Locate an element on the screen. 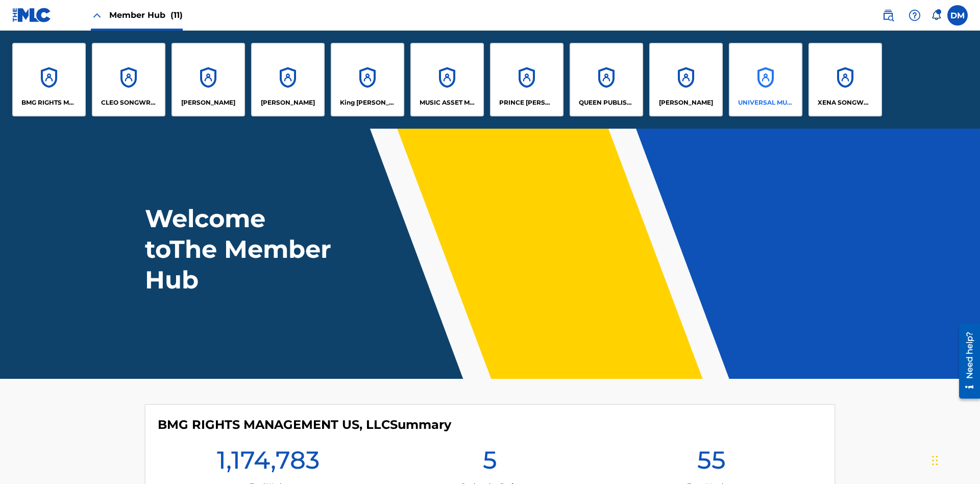  img: search is located at coordinates (888, 15).